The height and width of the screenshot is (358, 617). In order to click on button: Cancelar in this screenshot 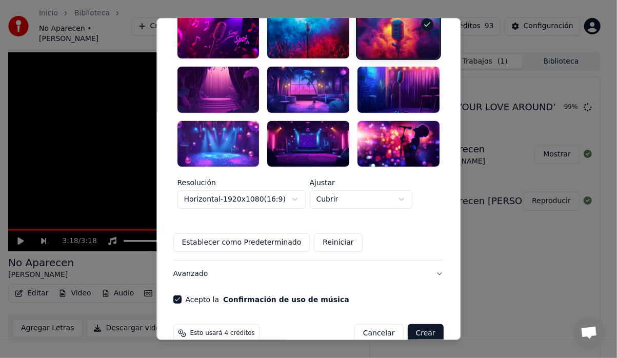, I will do `click(379, 333)`.